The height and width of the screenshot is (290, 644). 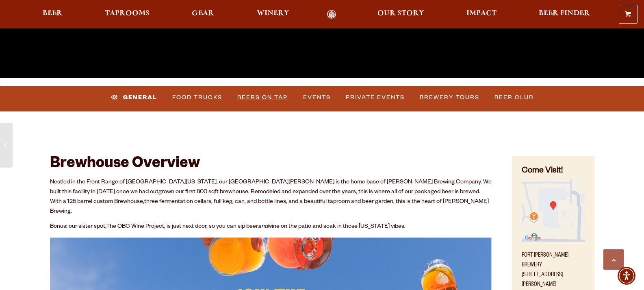 What do you see at coordinates (203, 13) in the screenshot?
I see `span: Gear` at bounding box center [203, 13].